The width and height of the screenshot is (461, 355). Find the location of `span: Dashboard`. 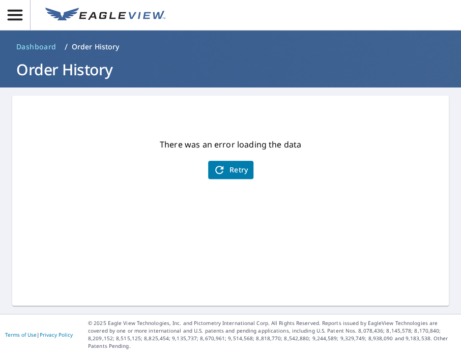

span: Dashboard is located at coordinates (36, 47).